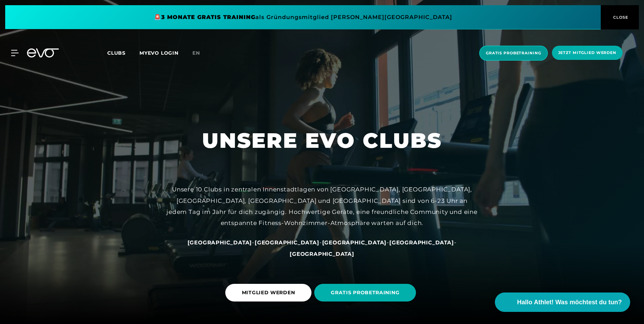  Describe the element at coordinates (116, 53) in the screenshot. I see `span: Clubs` at that location.